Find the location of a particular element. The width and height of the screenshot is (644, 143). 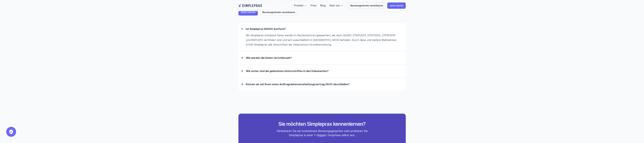

p: Vereinbaren Sie ein kostenloses Beratungsgespräch oder probieren Sie Simpleprax in einer 7-tägige... is located at coordinates (322, 133).